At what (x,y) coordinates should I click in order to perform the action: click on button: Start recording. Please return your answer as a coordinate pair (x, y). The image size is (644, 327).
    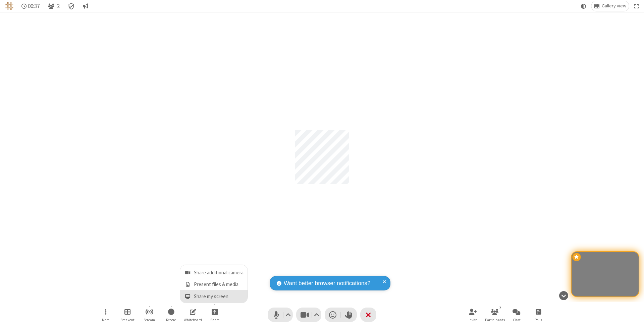
    Looking at the image, I should click on (171, 315).